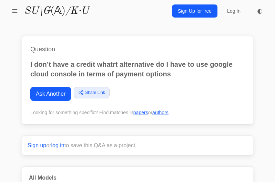 The image size is (275, 182). What do you see at coordinates (51, 94) in the screenshot?
I see `a: Ask Another` at bounding box center [51, 94].